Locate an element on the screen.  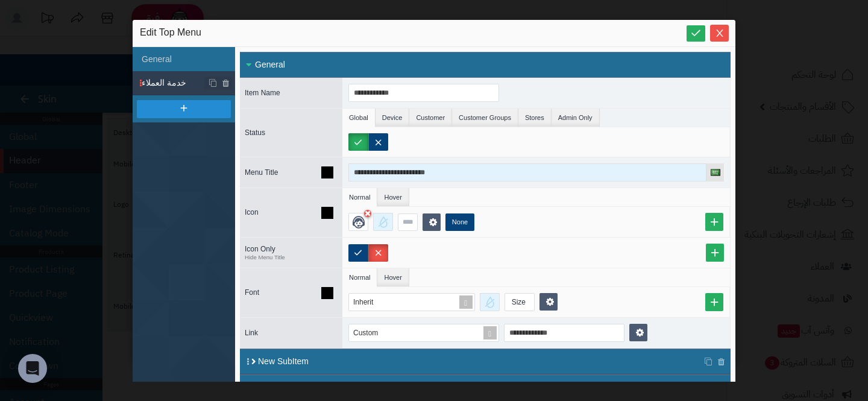
li: Customer Groups is located at coordinates (485, 118).